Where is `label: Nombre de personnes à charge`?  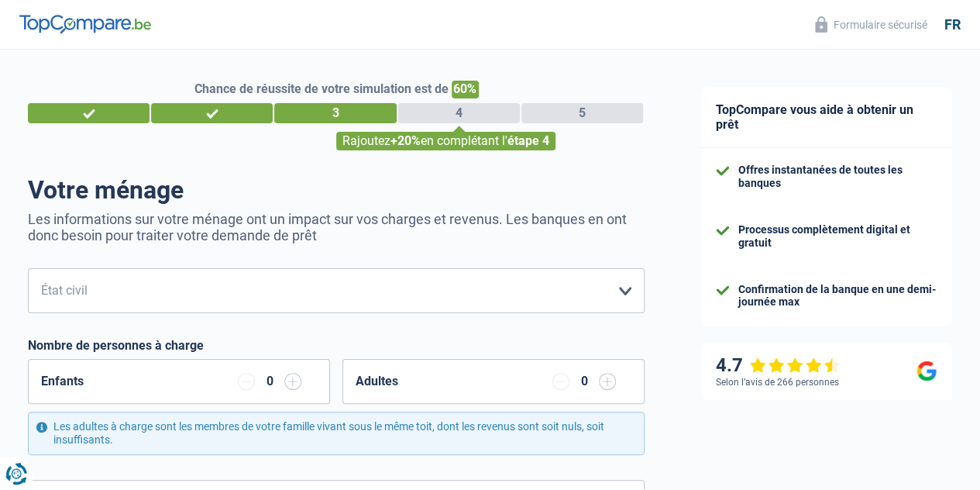
label: Nombre de personnes à charge is located at coordinates (116, 345).